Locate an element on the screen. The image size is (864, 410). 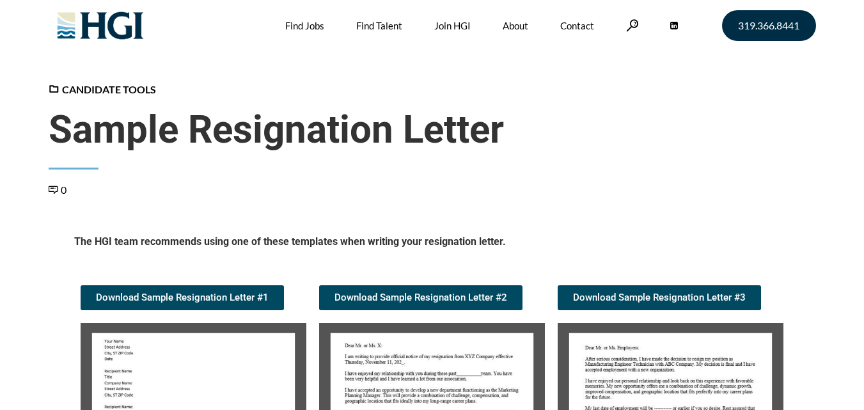
span: Download Sample Resignation Letter #2 is located at coordinates (421, 297).